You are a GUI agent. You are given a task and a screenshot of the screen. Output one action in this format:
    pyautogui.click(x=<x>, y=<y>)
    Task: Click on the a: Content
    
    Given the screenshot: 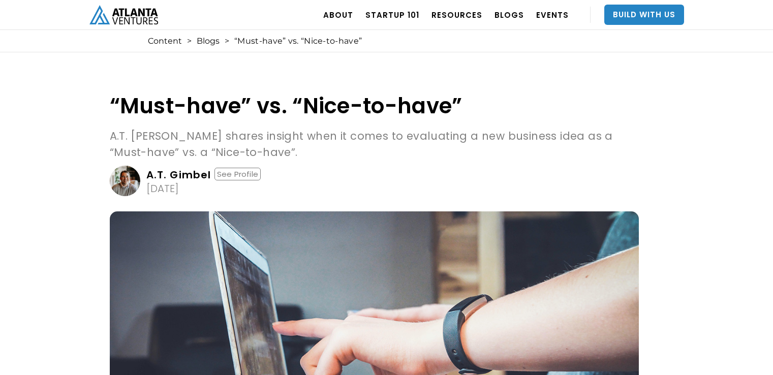 What is the action you would take?
    pyautogui.click(x=165, y=41)
    